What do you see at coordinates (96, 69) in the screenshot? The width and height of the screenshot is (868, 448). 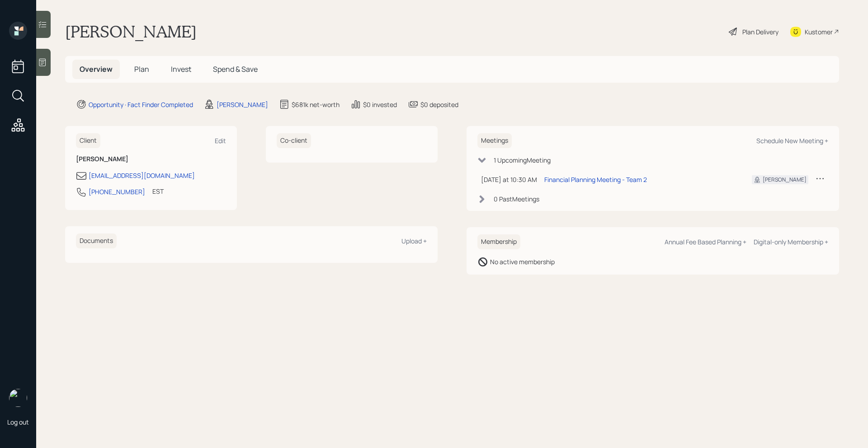 I see `span: Overview` at bounding box center [96, 69].